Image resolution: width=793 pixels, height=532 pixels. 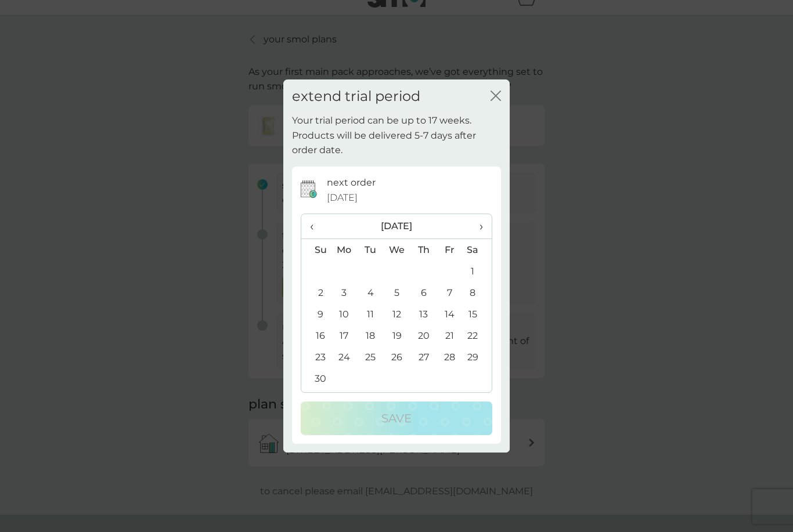 I want to click on td: 21, so click(x=449, y=335).